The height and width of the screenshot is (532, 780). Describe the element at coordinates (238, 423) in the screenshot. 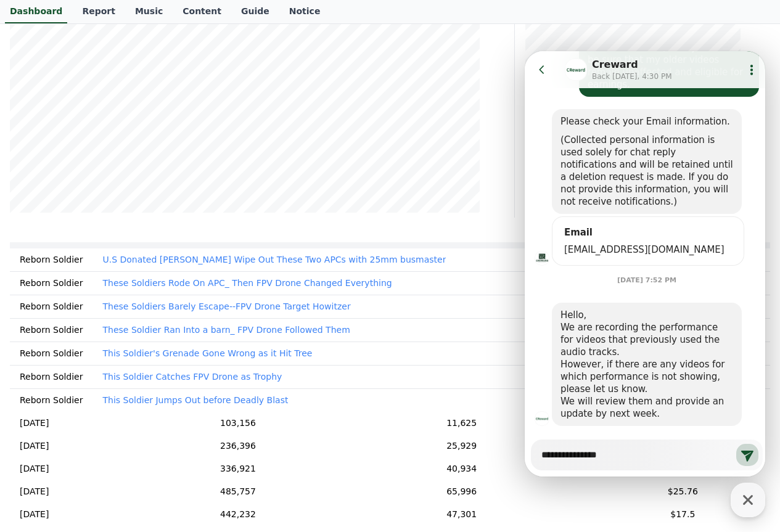

I see `td: 103,156` at that location.